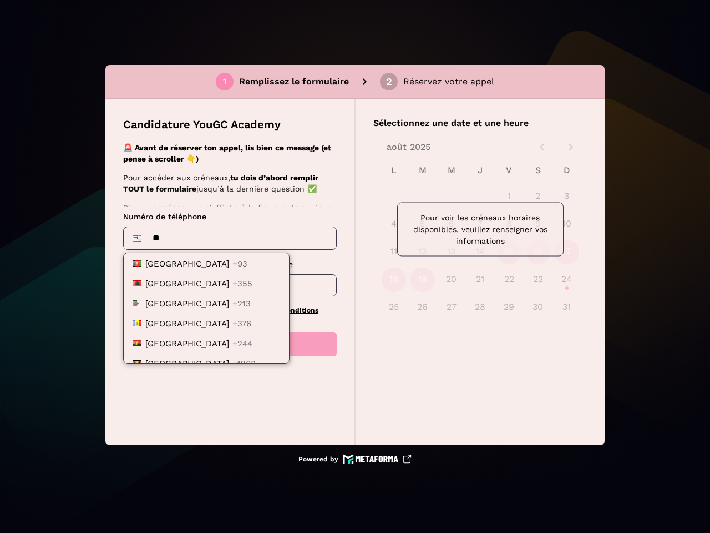 The width and height of the screenshot is (710, 533). I want to click on span: +376, so click(242, 323).